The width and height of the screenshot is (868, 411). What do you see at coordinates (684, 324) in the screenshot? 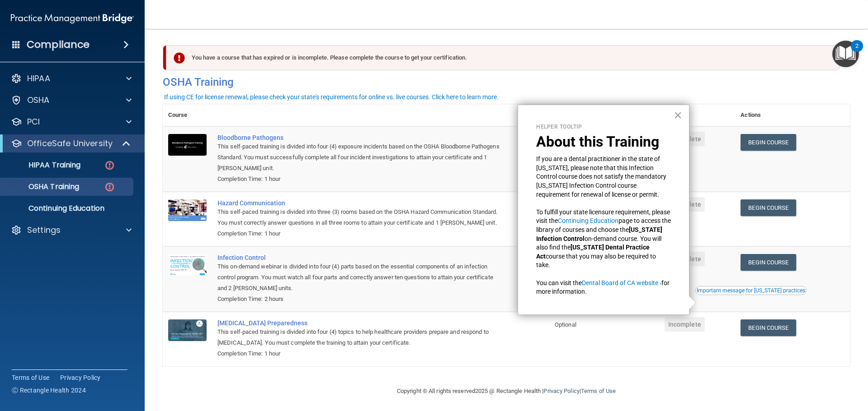
I see `span: Incomplete` at bounding box center [684, 324].